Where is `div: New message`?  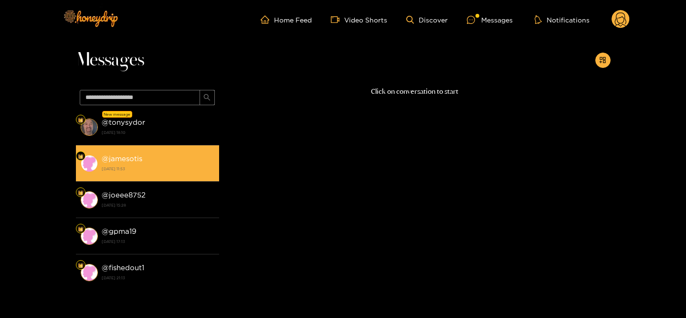 div: New message is located at coordinates (117, 114).